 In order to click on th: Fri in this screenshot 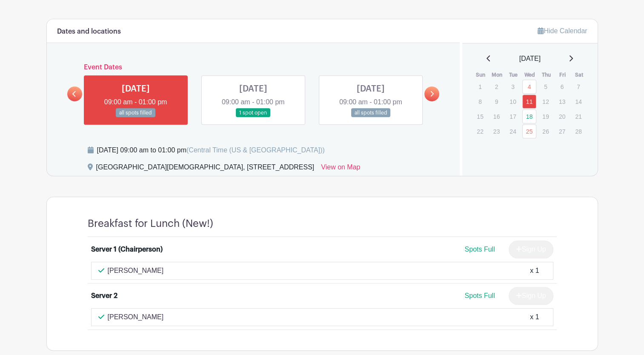, I will do `click(563, 75)`.